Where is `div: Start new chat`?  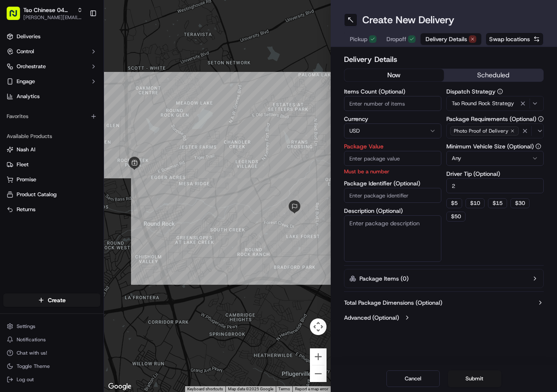
div: Start new chat is located at coordinates (87, 84).